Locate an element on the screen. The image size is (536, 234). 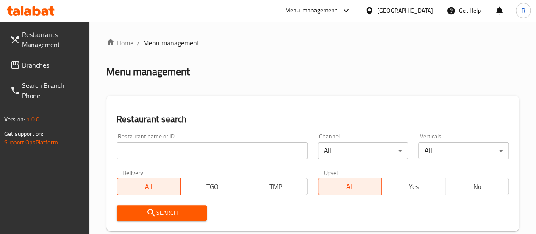
h2: Menu management is located at coordinates (148, 72).